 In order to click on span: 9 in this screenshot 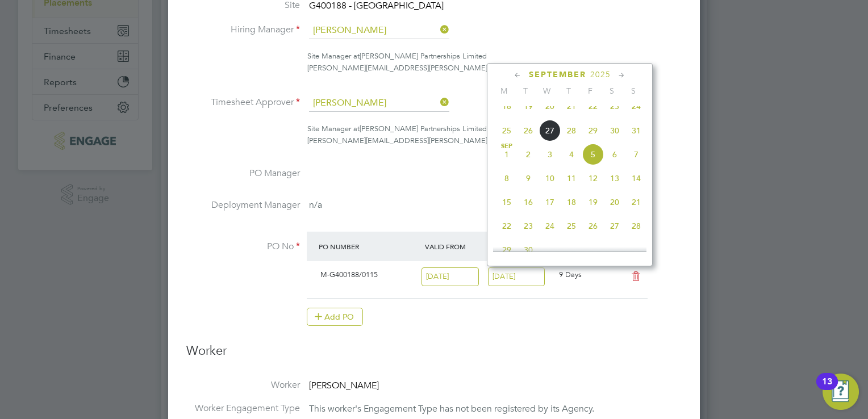, I will do `click(528, 178)`.